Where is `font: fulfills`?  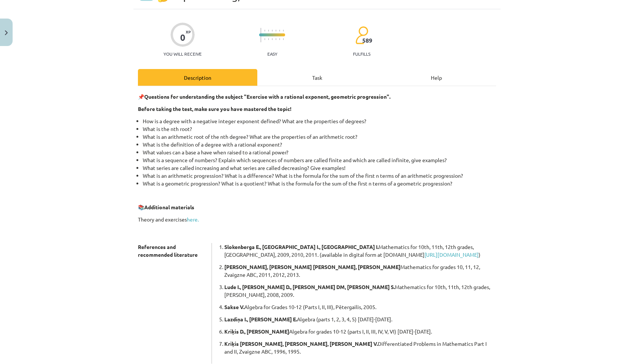 font: fulfills is located at coordinates (361, 54).